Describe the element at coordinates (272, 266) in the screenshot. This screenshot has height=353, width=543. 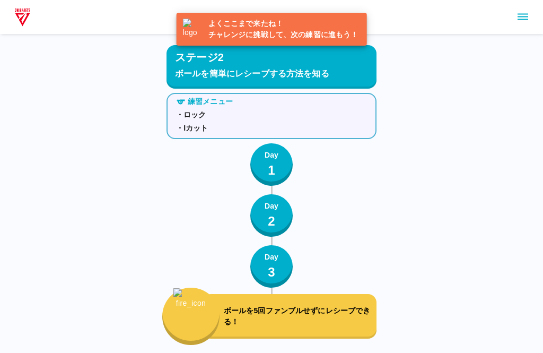
I see `button: Day3` at that location.